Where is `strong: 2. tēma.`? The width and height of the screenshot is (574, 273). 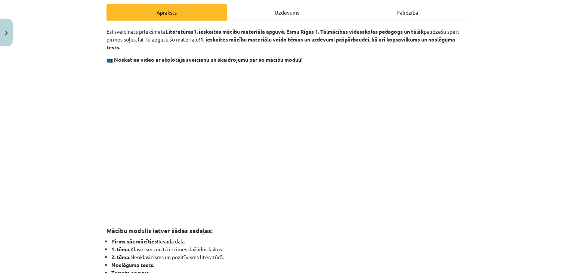
strong: 2. tēma. is located at coordinates (121, 257).